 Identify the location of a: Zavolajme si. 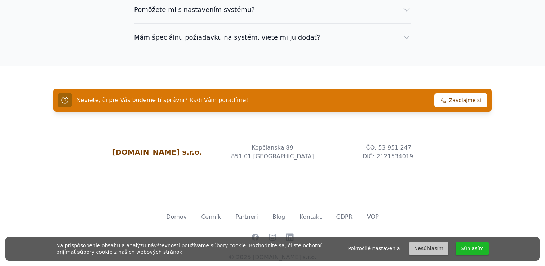
(460, 100).